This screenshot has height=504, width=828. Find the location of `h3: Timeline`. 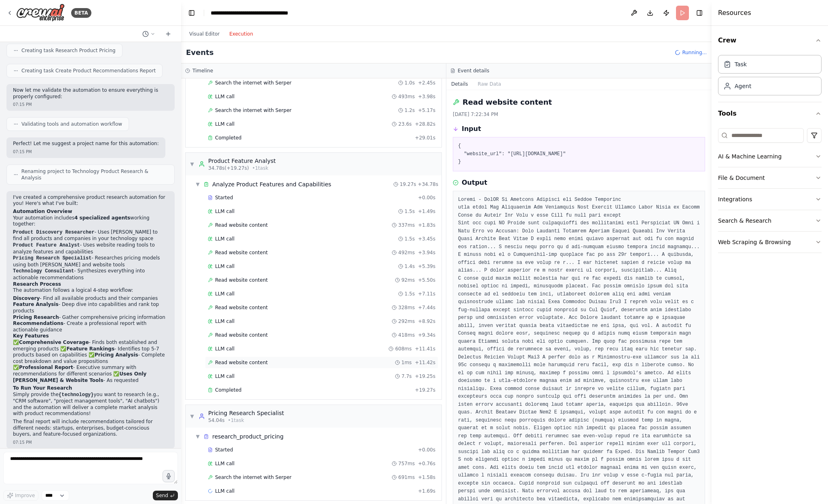

h3: Timeline is located at coordinates (203, 70).